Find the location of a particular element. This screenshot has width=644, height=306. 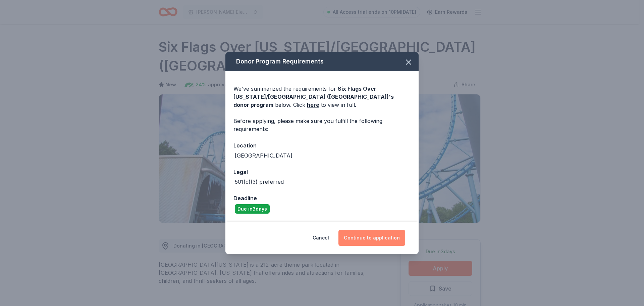

div: Before applying, please make sure you fulfill the following requirements: is located at coordinates (322, 125).